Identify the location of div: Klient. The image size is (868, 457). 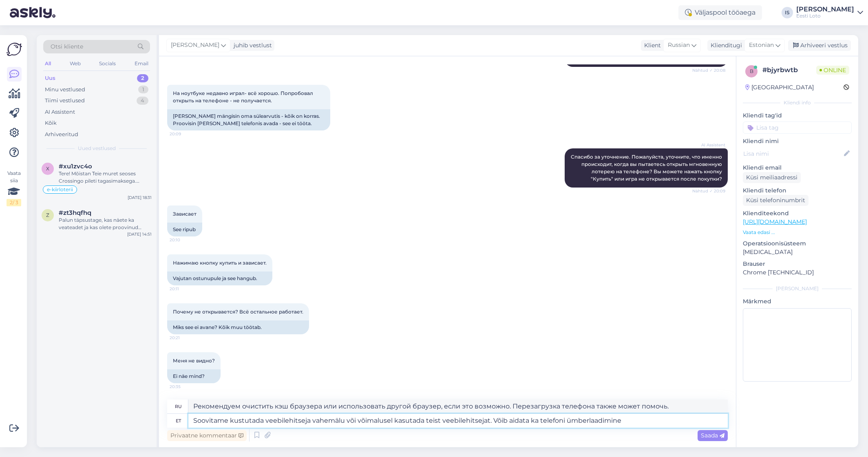
(651, 45).